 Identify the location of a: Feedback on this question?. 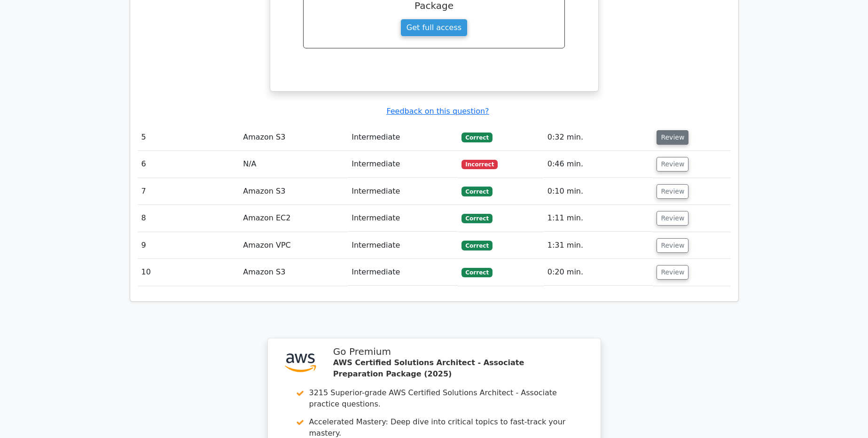
(437, 111).